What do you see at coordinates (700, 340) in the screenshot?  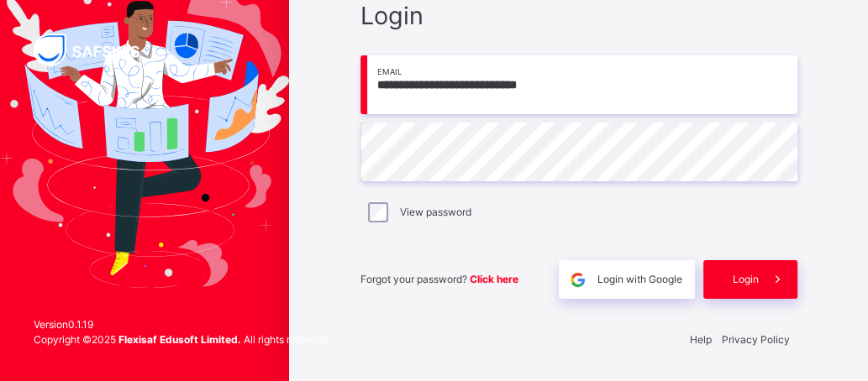 I see `a: Help` at bounding box center [700, 340].